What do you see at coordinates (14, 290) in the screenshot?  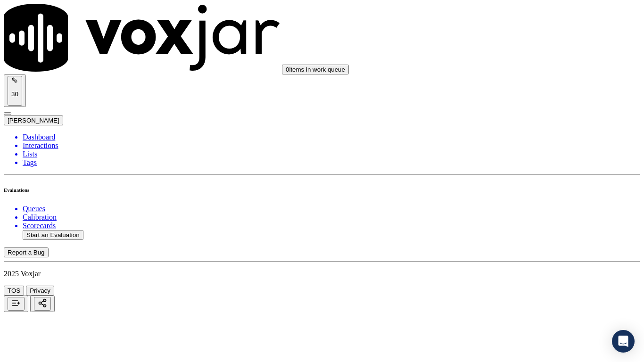 I see `button: TOS` at bounding box center [14, 290].